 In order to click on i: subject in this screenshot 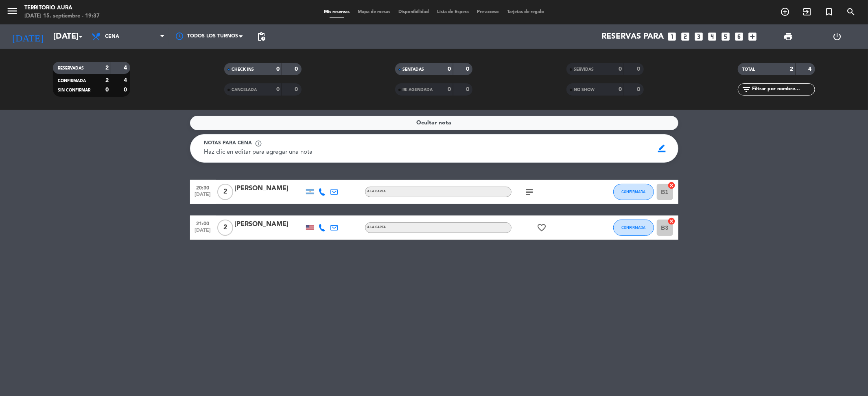, I will do `click(530, 192)`.